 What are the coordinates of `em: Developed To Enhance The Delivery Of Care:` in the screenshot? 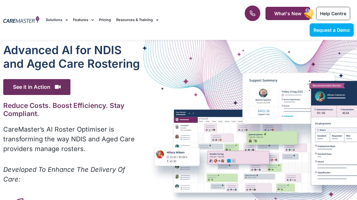 It's located at (64, 175).